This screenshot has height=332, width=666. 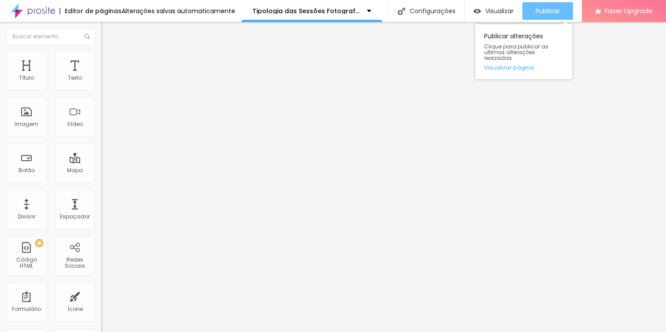 I want to click on div: Título, so click(x=26, y=78).